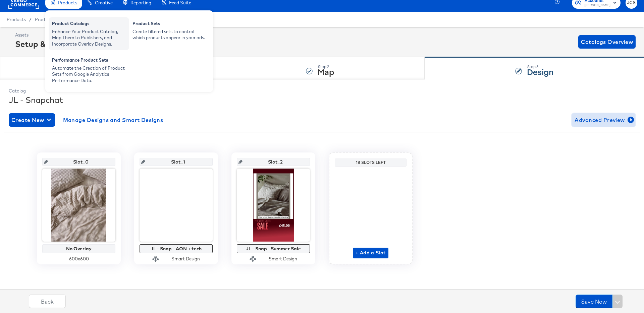 The width and height of the screenshot is (644, 313). I want to click on span: Advanced Preview, so click(603, 120).